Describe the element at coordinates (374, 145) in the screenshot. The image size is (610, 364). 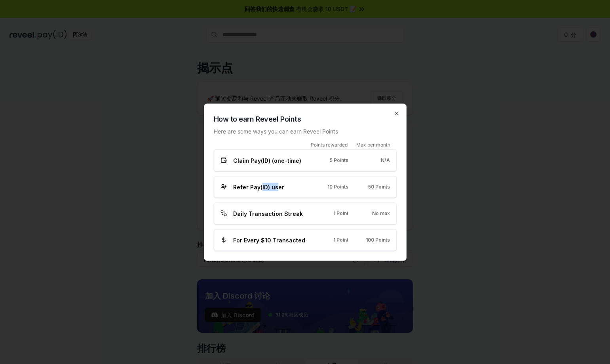
I see `span: Max per month` at that location.